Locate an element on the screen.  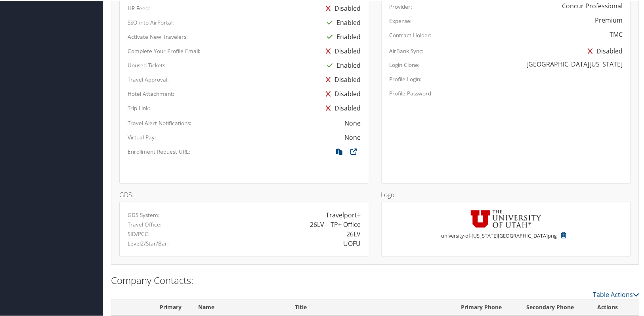
a: Table Actions is located at coordinates (616, 294).